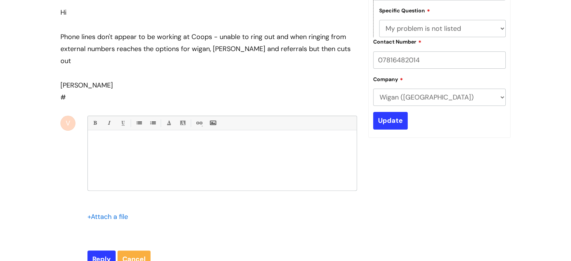 Image resolution: width=571 pixels, height=261 pixels. Describe the element at coordinates (182, 123) in the screenshot. I see `a: Back Color` at that location.